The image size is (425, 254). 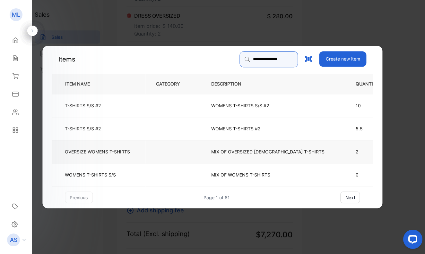 I want to click on button: Open LiveChat chat widget, so click(x=15, y=12).